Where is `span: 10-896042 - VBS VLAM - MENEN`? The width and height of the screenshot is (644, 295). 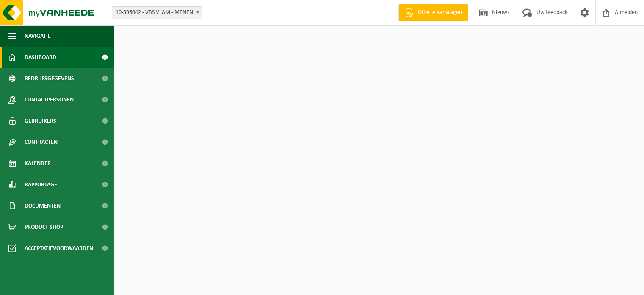
span: 10-896042 - VBS VLAM - MENEN is located at coordinates (157, 13).